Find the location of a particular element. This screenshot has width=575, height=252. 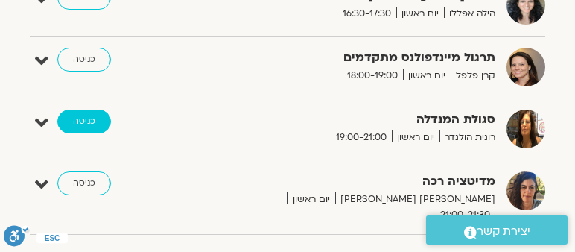

span: 16:30-17:30 is located at coordinates (367, 13).